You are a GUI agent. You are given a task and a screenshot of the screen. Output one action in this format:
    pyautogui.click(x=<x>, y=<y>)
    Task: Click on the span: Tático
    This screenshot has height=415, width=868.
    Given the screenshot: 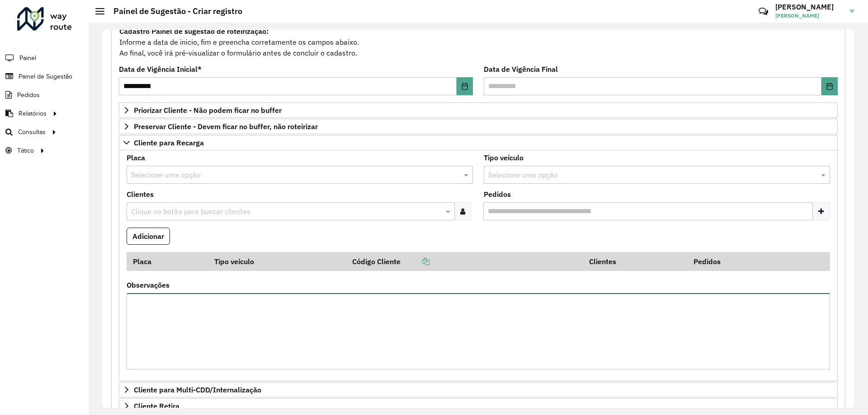 What is the action you would take?
    pyautogui.click(x=25, y=150)
    